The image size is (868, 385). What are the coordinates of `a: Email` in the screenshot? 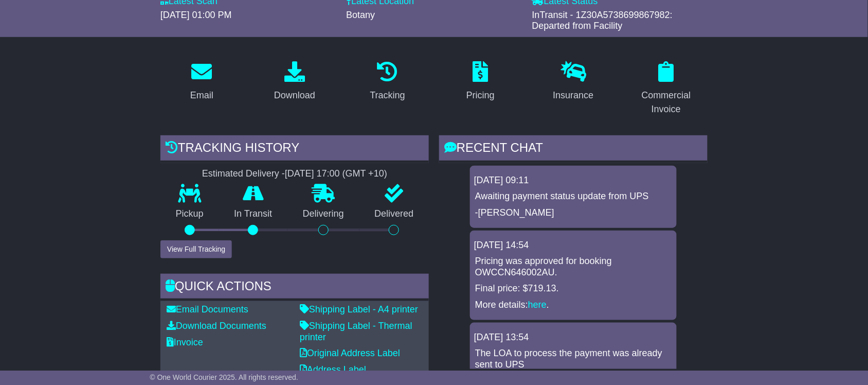 It's located at (201, 82).